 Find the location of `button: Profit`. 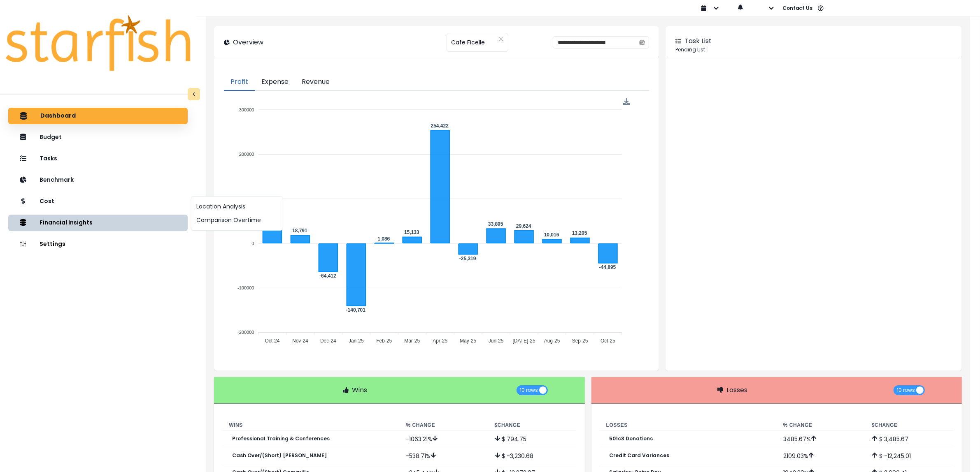

button: Profit is located at coordinates (239, 82).